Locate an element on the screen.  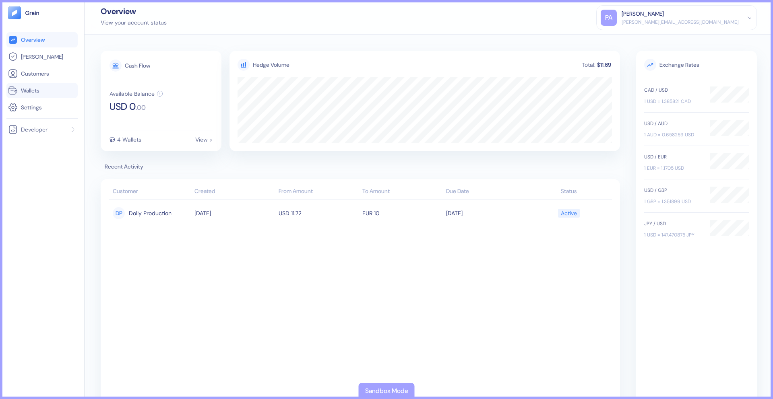
div: 1 GBP = 1.351899 USD is located at coordinates (673, 202).